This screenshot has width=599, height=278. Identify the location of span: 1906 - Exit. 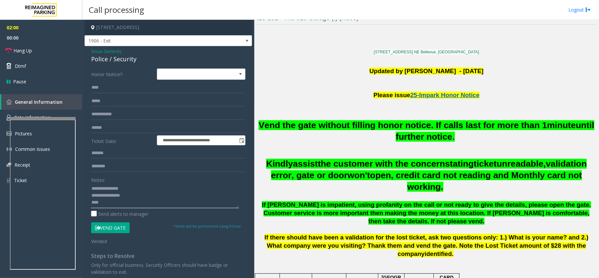
(152, 41).